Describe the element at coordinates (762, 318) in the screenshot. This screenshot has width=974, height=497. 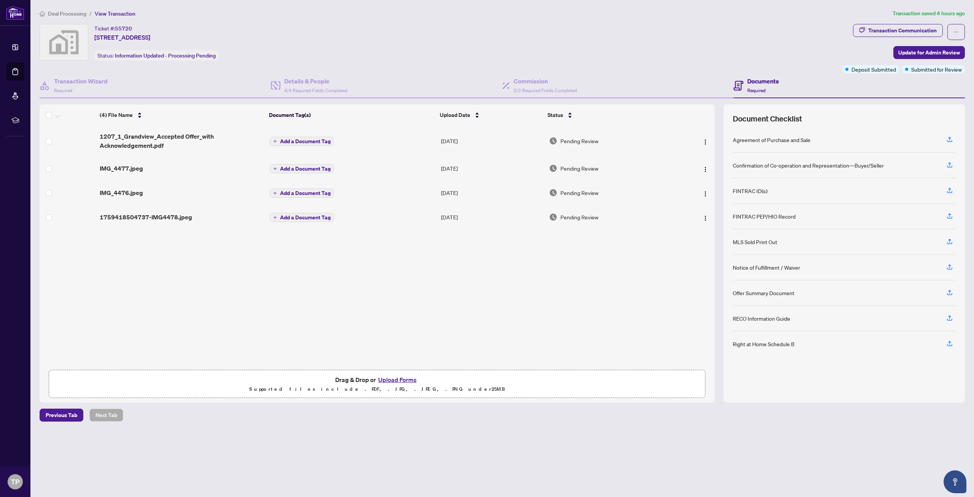
I see `div: RECO Information Guide` at that location.